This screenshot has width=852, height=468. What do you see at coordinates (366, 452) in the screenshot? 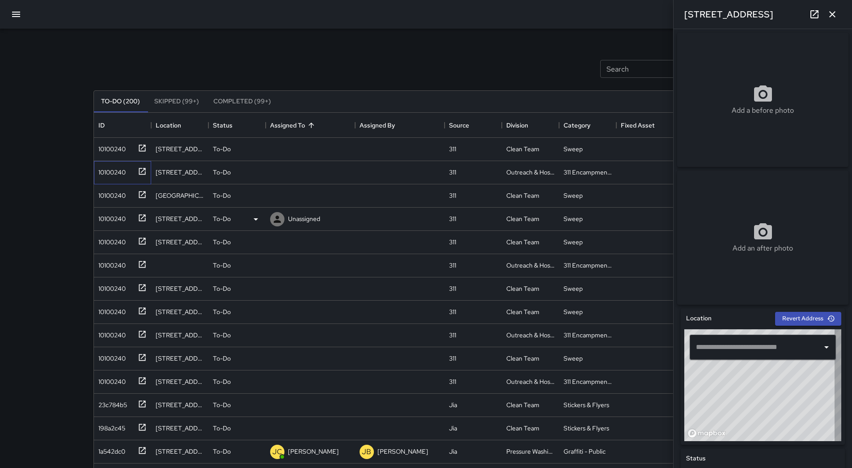
I see `p: JB` at bounding box center [366, 452].